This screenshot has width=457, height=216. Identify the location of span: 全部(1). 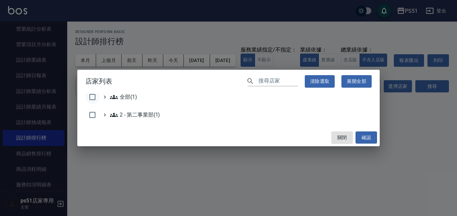
(123, 97).